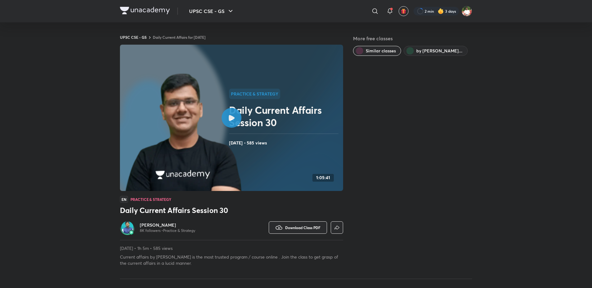 The image size is (592, 288). Describe the element at coordinates (167, 230) in the screenshot. I see `p: 8K followers • Practice & Strategy` at that location.